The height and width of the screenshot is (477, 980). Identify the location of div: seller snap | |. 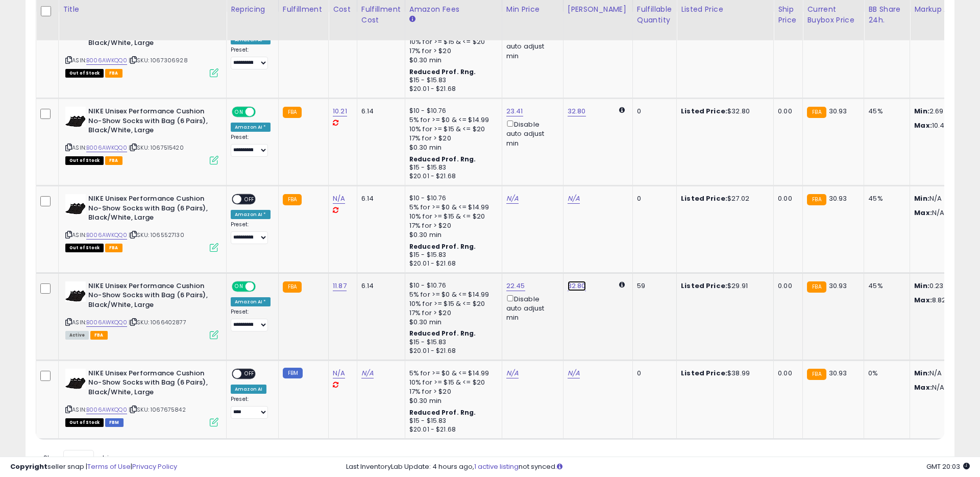
(93, 467).